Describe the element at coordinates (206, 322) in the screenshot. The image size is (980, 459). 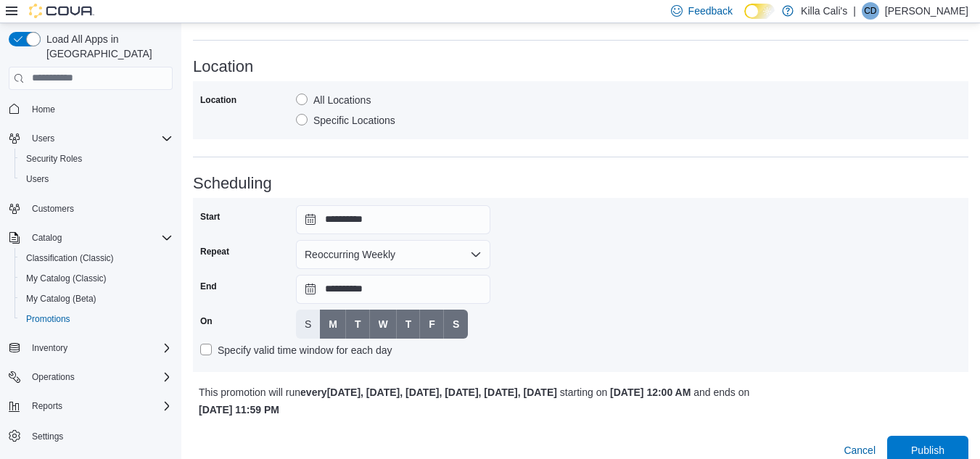
I see `label: On` at that location.